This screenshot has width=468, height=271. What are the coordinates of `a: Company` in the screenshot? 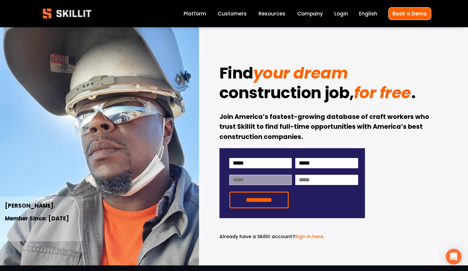 It's located at (310, 13).